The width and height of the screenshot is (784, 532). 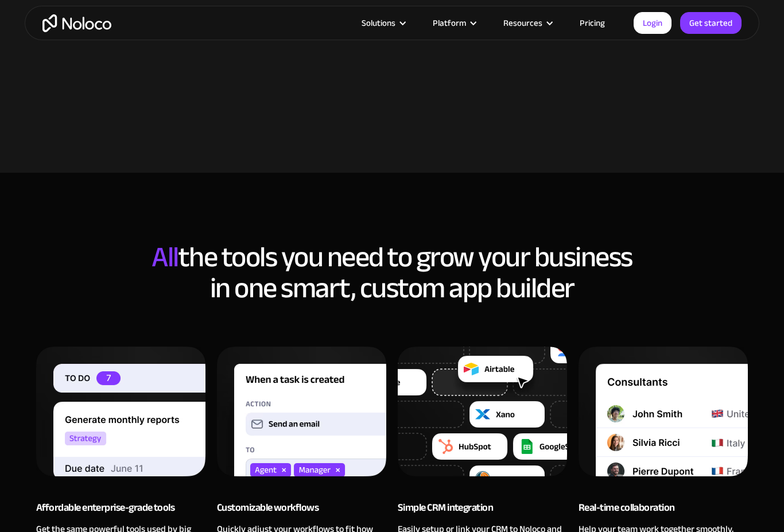 What do you see at coordinates (710, 23) in the screenshot?
I see `a: Get started` at bounding box center [710, 23].